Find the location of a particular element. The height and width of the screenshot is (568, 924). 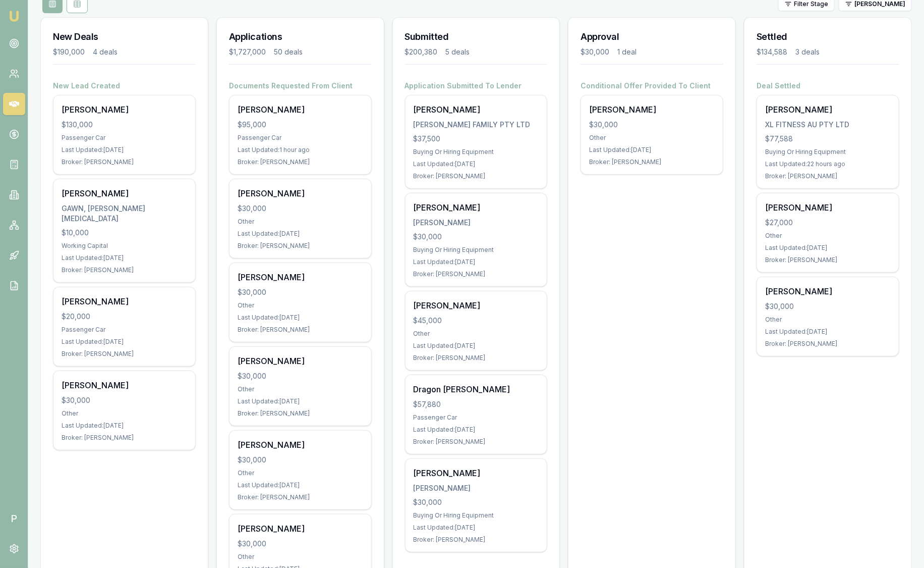

div: $45,000 is located at coordinates (477, 320).